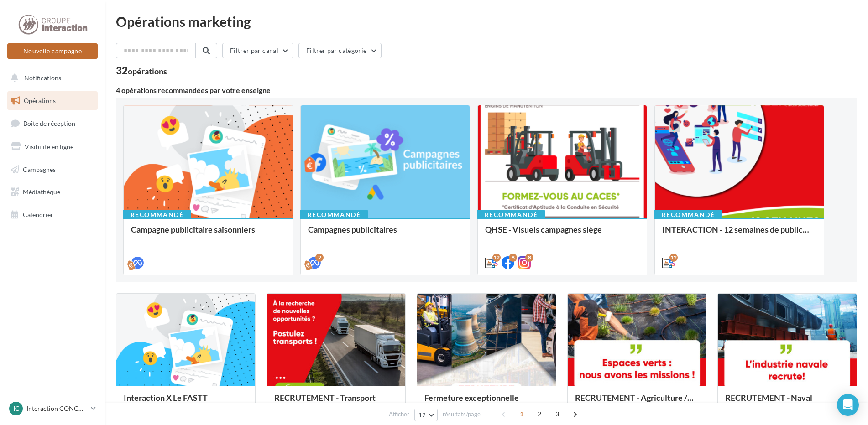 This screenshot has height=425, width=868. I want to click on div: Campagne publicitaire saisonniers, so click(208, 234).